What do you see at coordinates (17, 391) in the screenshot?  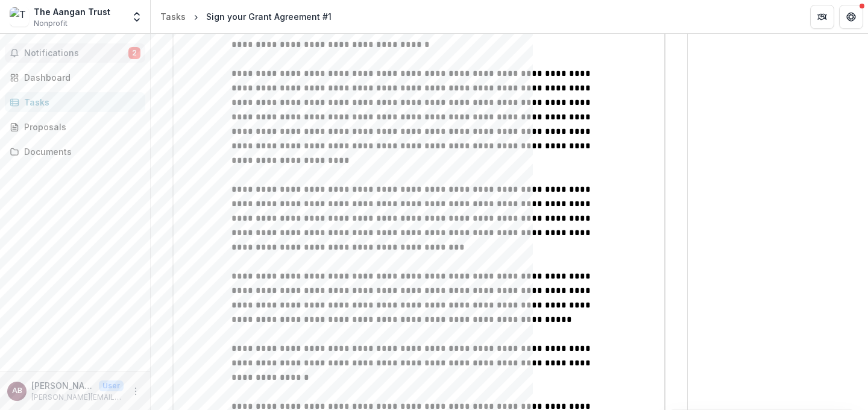 I see `div: Atiya Bose` at bounding box center [17, 391].